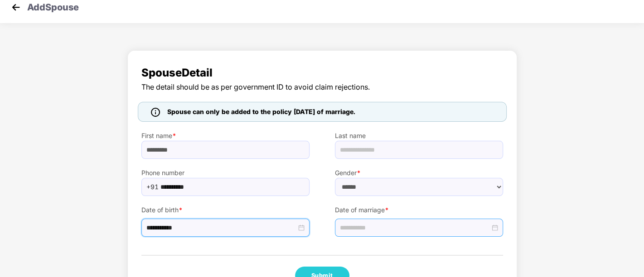 This screenshot has height=277, width=644. I want to click on label: Gender, so click(418, 173).